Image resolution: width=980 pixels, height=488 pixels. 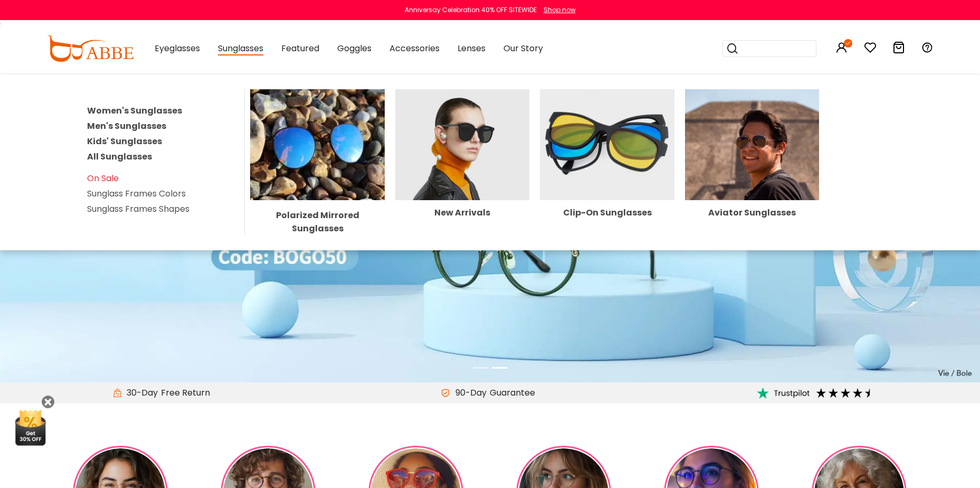 I want to click on span: Our Story, so click(x=523, y=48).